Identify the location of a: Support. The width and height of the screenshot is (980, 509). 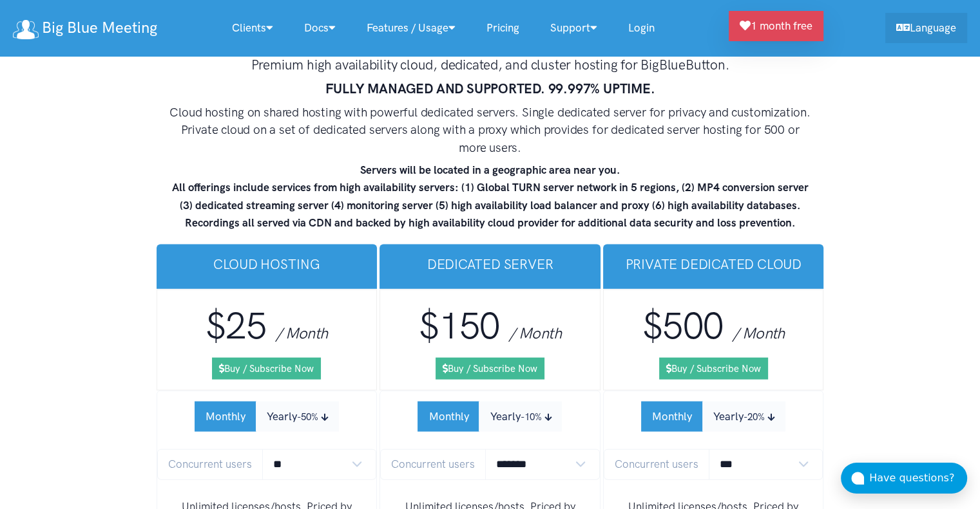
(574, 27).